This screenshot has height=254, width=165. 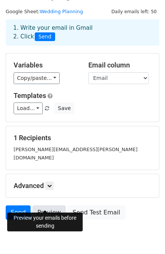 What do you see at coordinates (82, 32) in the screenshot?
I see `div: 1. Write your email in Gmail 2. Click` at bounding box center [82, 32].